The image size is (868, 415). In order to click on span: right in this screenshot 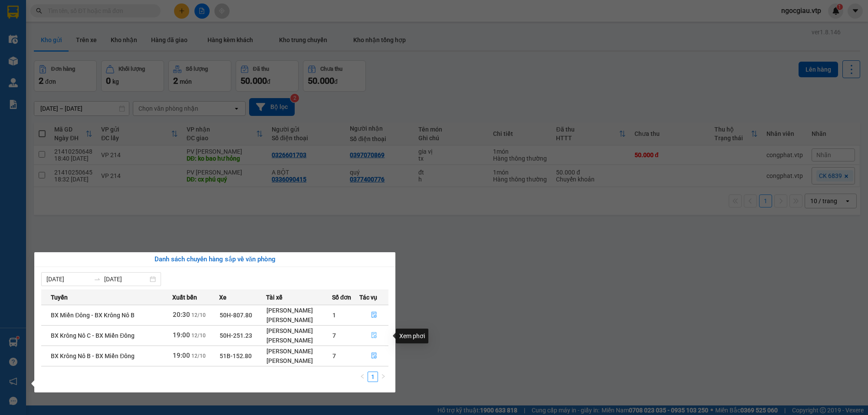, I will do `click(383, 376)`.